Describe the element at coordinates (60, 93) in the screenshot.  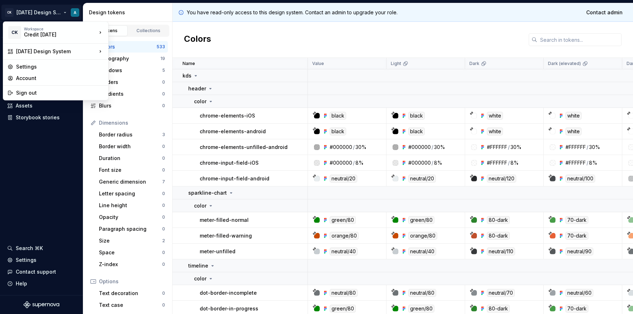
I see `div: Sign out` at that location.